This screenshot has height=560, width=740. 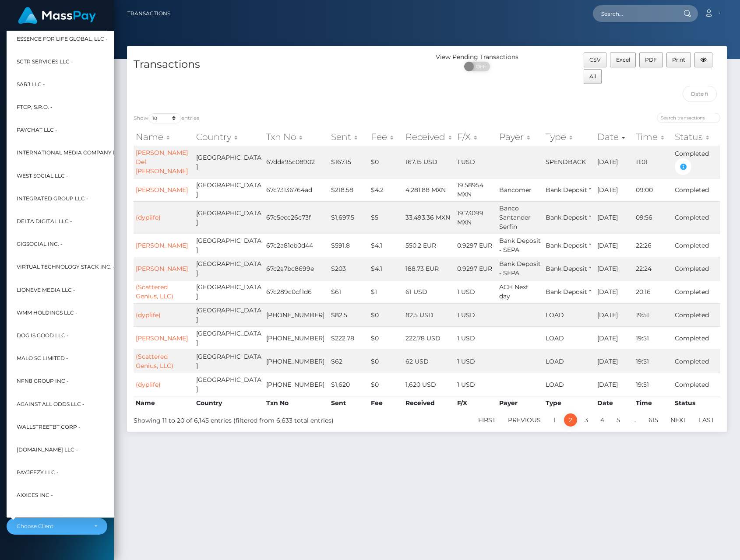 I want to click on td: 11:01, so click(x=653, y=162).